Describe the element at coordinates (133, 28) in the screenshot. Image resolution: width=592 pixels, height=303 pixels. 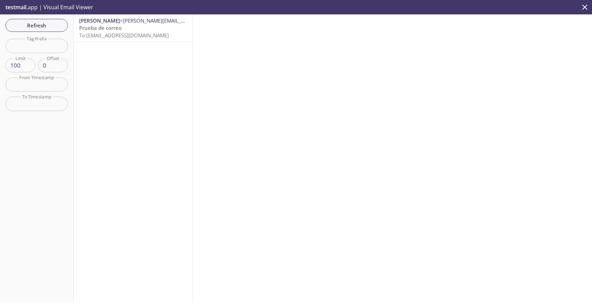
I see `nav: emails` at that location.